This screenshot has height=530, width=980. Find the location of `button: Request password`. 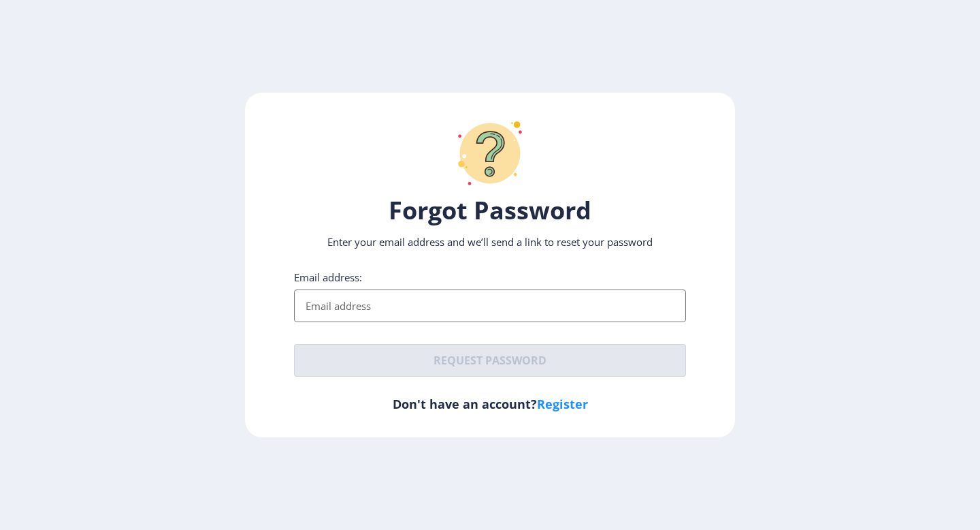

button: Request password is located at coordinates (490, 360).